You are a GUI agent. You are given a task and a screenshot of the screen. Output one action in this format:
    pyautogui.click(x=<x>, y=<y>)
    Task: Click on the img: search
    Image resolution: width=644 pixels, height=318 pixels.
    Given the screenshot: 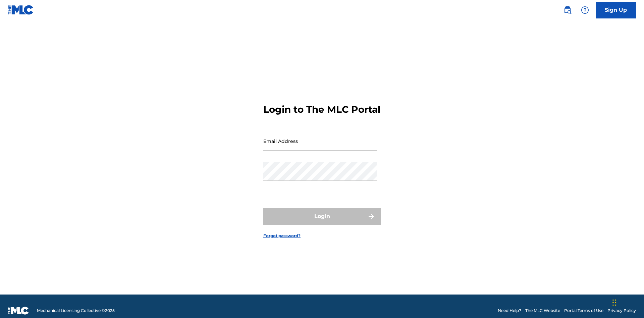 What is the action you would take?
    pyautogui.click(x=567, y=10)
    